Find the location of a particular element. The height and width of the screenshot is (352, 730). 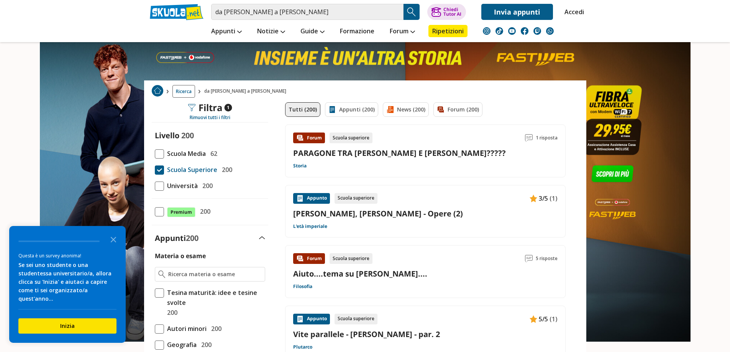

button: ChiediTutor AI is located at coordinates (447, 12).